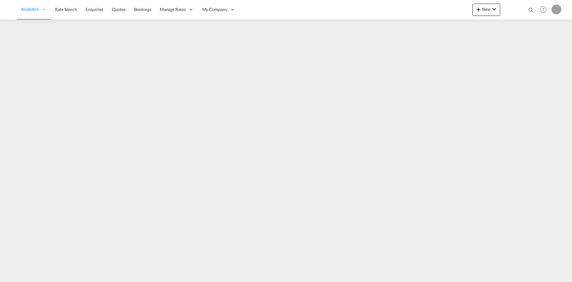 Image resolution: width=572 pixels, height=282 pixels. Describe the element at coordinates (66, 9) in the screenshot. I see `span: Rate Search` at that location.